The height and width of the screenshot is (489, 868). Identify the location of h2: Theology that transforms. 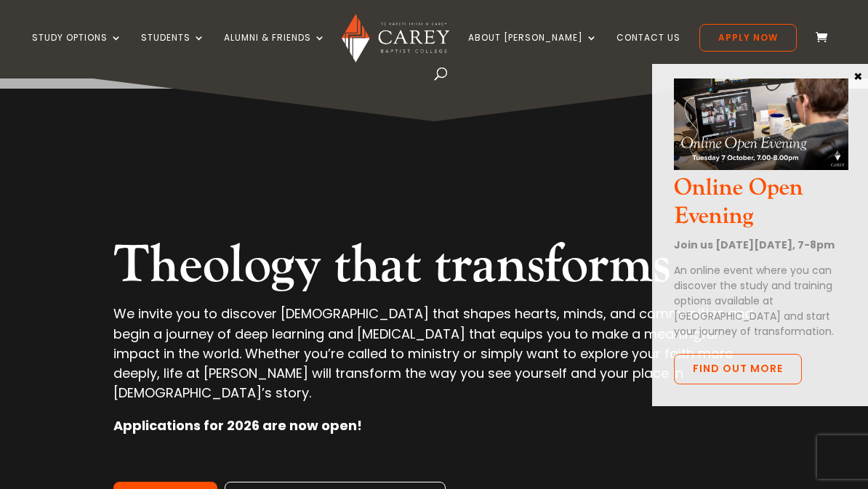
(434, 269).